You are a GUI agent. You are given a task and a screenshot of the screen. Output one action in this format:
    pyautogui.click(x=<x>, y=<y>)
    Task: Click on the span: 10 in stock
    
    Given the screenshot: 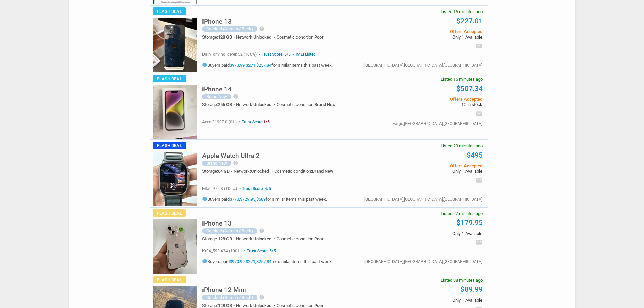 What is the action you would take?
    pyautogui.click(x=431, y=104)
    